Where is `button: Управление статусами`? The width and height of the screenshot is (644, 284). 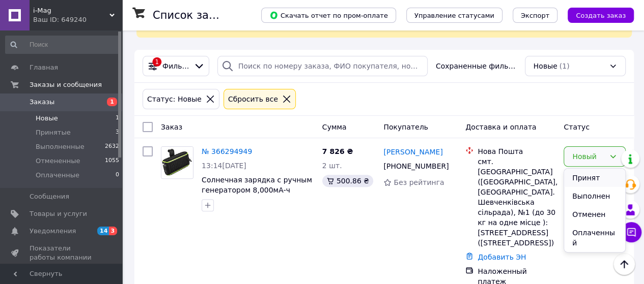 button: Управление статусами is located at coordinates (455, 15).